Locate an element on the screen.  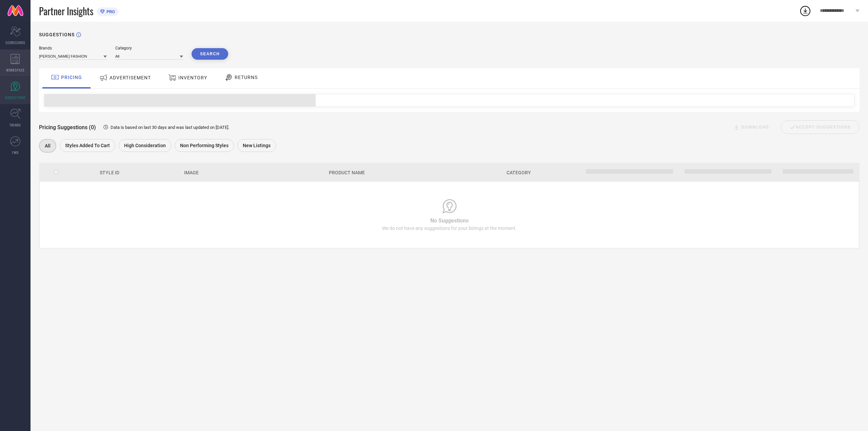
span: Product Name is located at coordinates (347, 173).